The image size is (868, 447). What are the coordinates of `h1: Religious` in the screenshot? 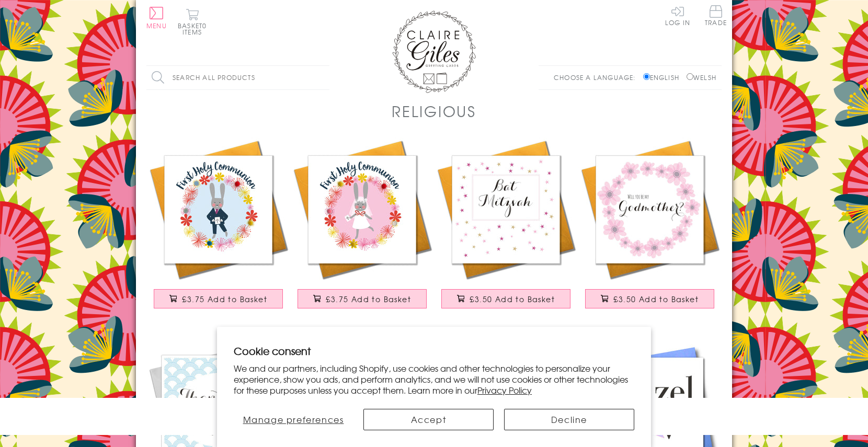 It's located at (434, 111).